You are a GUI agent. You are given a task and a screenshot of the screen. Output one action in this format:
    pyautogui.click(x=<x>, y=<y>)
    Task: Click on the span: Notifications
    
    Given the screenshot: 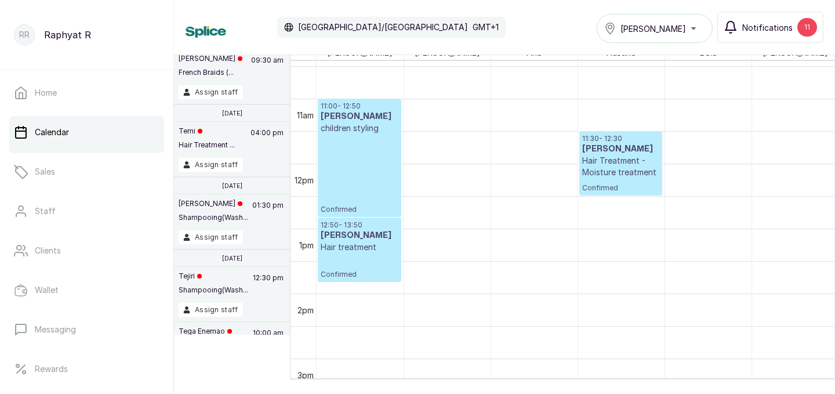 What is the action you would take?
    pyautogui.click(x=767, y=27)
    